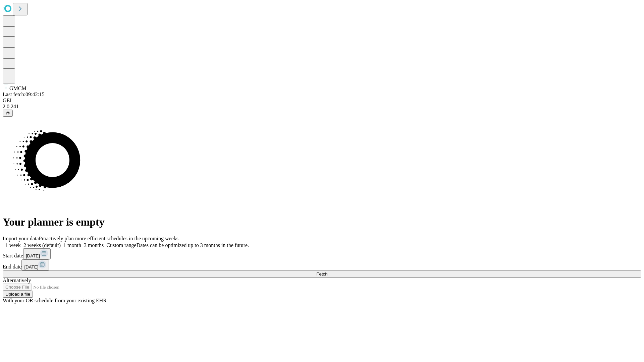 Image resolution: width=644 pixels, height=362 pixels. I want to click on div: End date, so click(322, 265).